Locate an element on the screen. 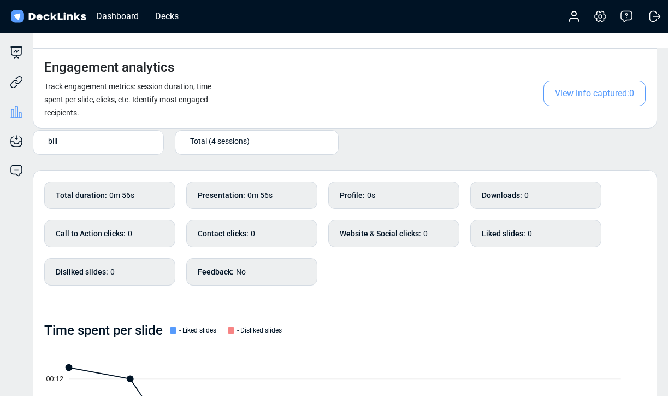  b: Total duration : is located at coordinates (81, 195).